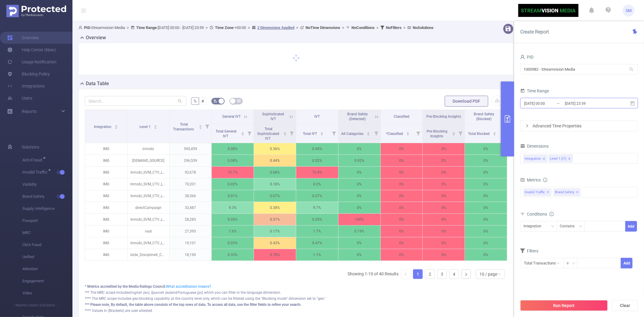 Image resolution: width=644 pixels, height=317 pixels. I want to click on span: Solutions, so click(30, 147).